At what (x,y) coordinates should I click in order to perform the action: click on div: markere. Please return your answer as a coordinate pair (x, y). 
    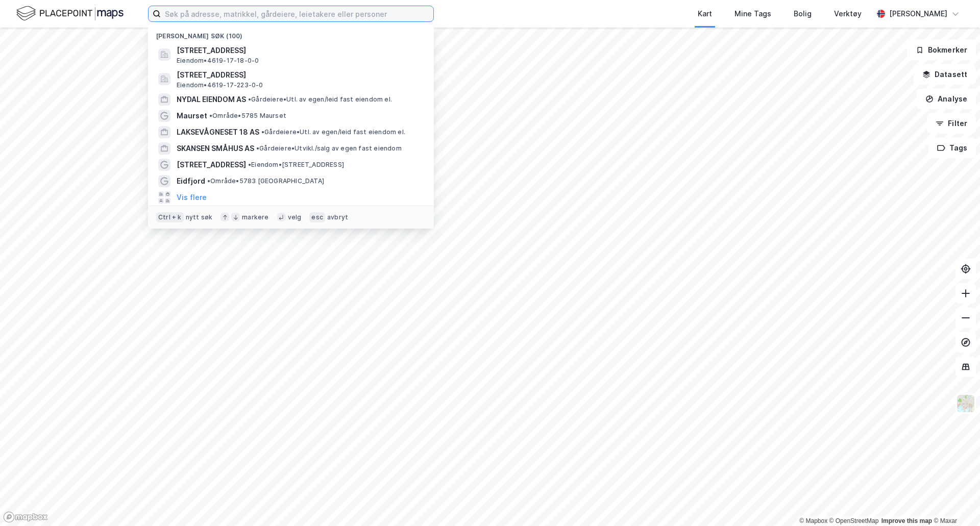
    Looking at the image, I should click on (255, 217).